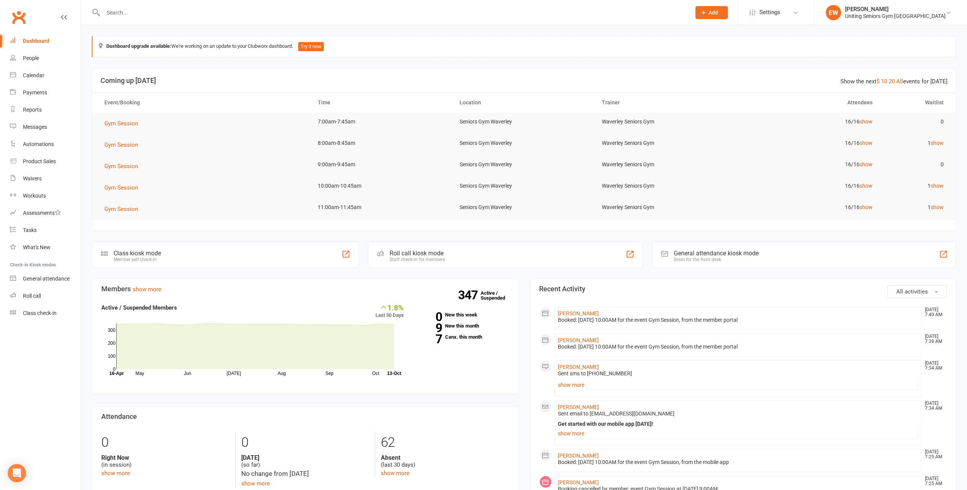 The width and height of the screenshot is (967, 490). Describe the element at coordinates (137, 260) in the screenshot. I see `div: Member self check-in` at that location.